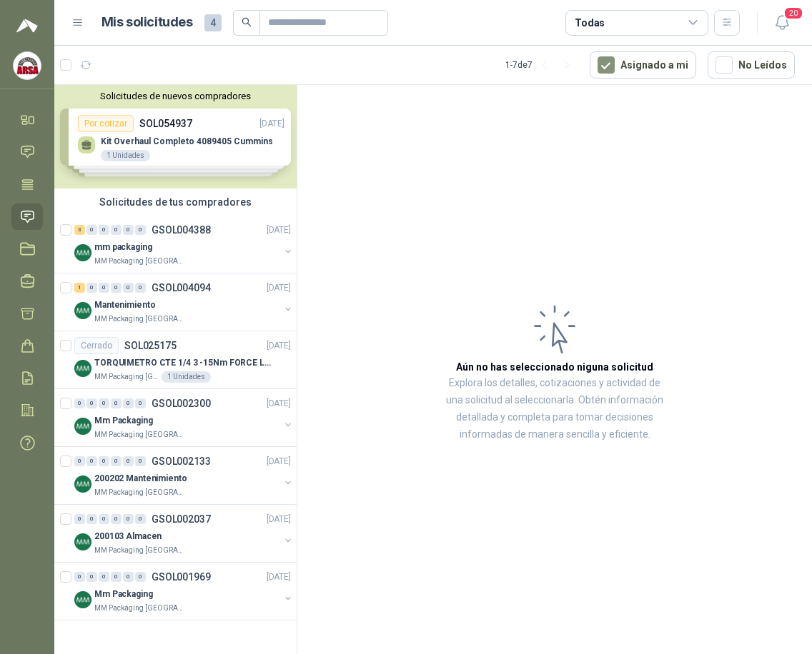 This screenshot has height=654, width=812. I want to click on div: Cerrado, so click(97, 346).